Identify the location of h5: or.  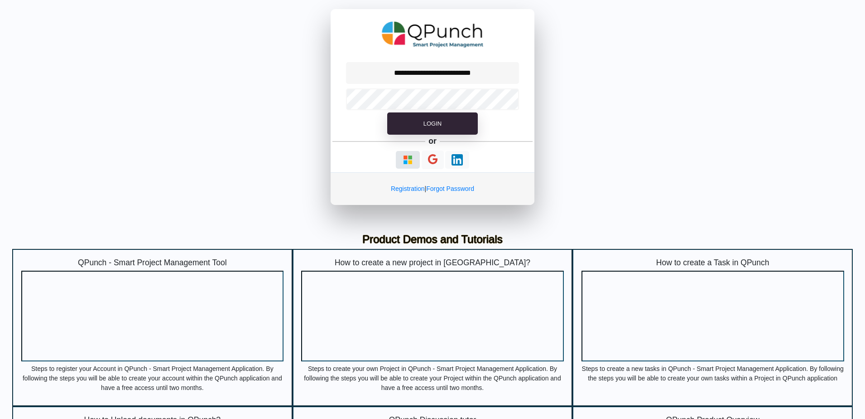
(433, 141).